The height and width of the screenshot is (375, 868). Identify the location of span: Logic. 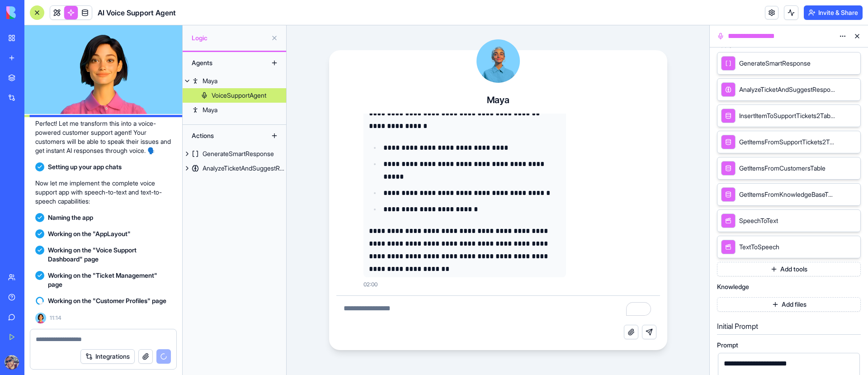
(230, 38).